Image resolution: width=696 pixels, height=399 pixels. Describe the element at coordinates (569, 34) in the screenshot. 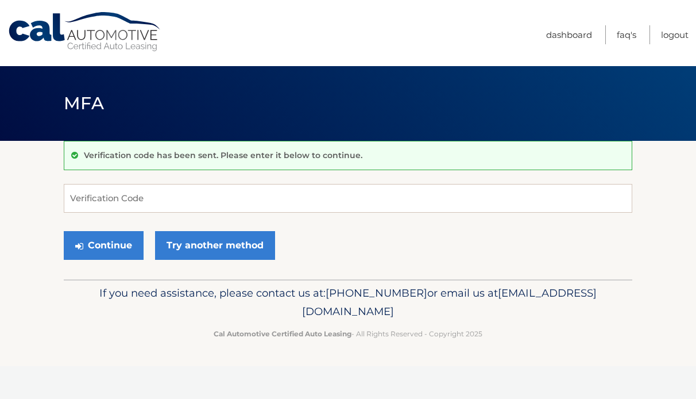

I see `a: Dashboard` at that location.